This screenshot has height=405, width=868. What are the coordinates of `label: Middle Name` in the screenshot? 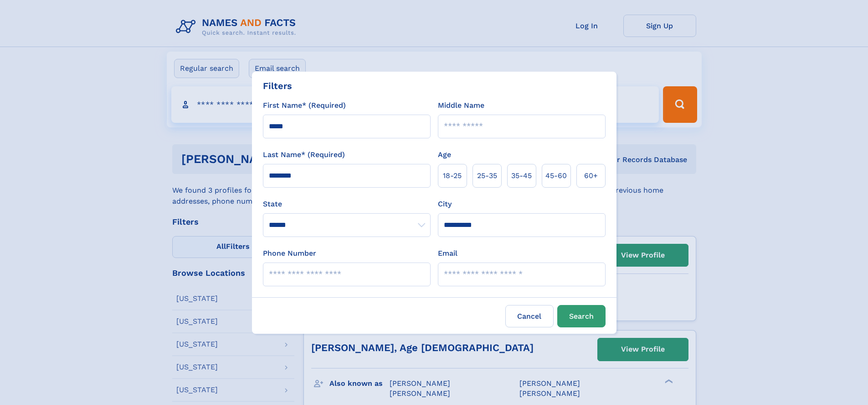 It's located at (461, 106).